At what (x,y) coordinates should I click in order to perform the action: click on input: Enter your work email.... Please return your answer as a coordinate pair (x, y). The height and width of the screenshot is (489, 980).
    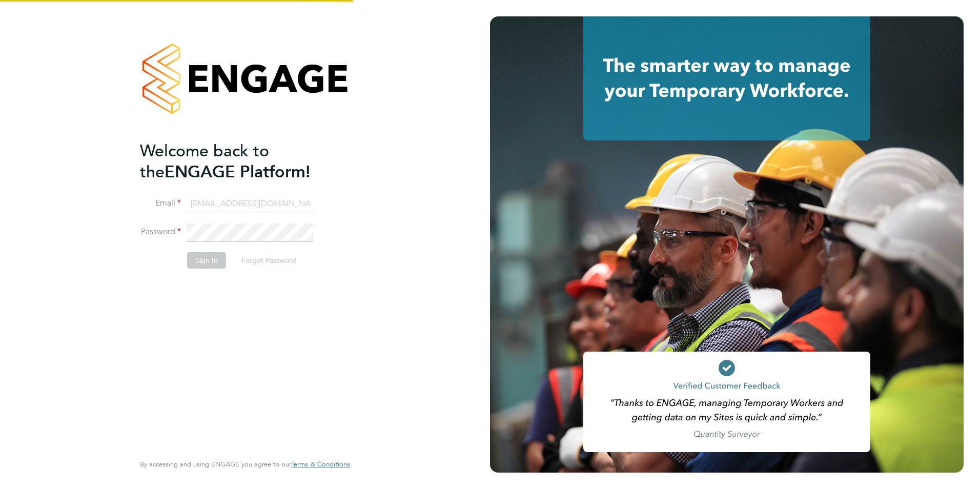
    Looking at the image, I should click on (250, 204).